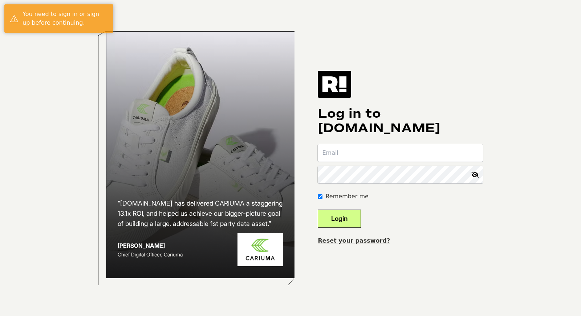 The image size is (581, 316). What do you see at coordinates (339, 218) in the screenshot?
I see `button: Login` at bounding box center [339, 218].